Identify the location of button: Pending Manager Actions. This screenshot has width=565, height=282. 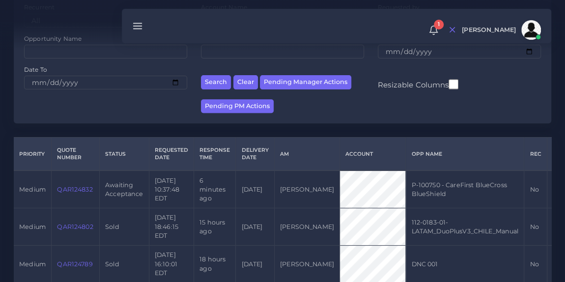
(306, 82).